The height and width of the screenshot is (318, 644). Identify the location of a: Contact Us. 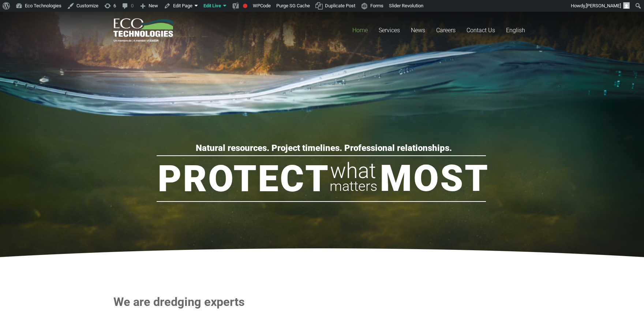
(481, 30).